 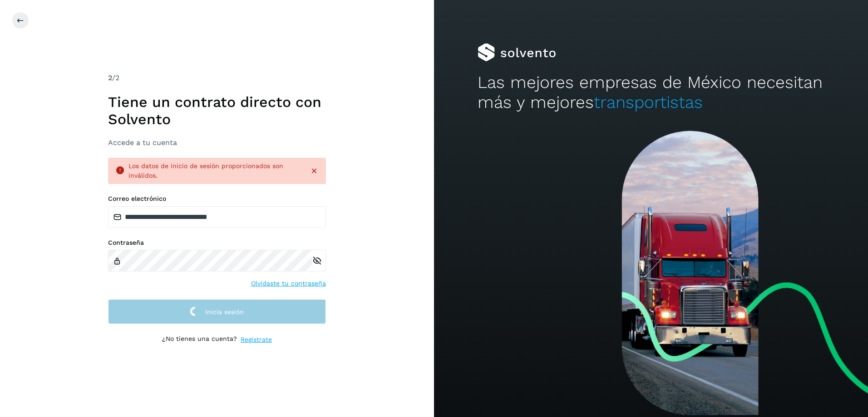 What do you see at coordinates (217, 311) in the screenshot?
I see `button: Inicia sesión` at bounding box center [217, 311].